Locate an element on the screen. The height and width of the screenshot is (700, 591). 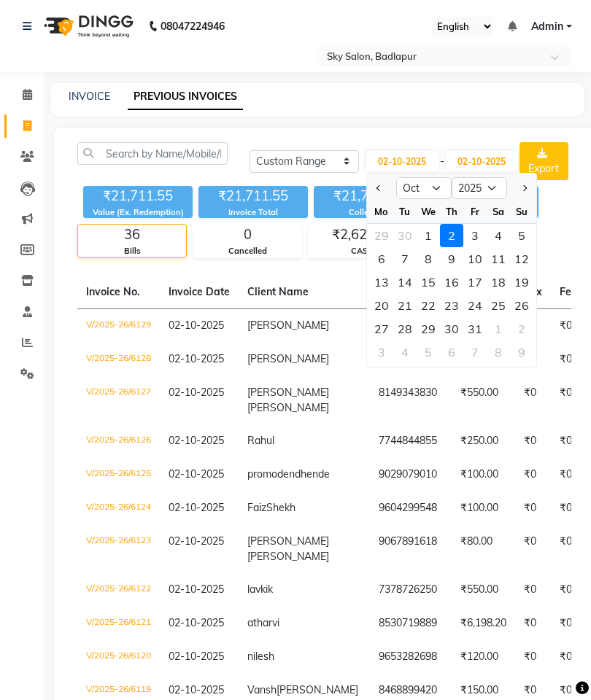
div: 17 is located at coordinates (475, 282).